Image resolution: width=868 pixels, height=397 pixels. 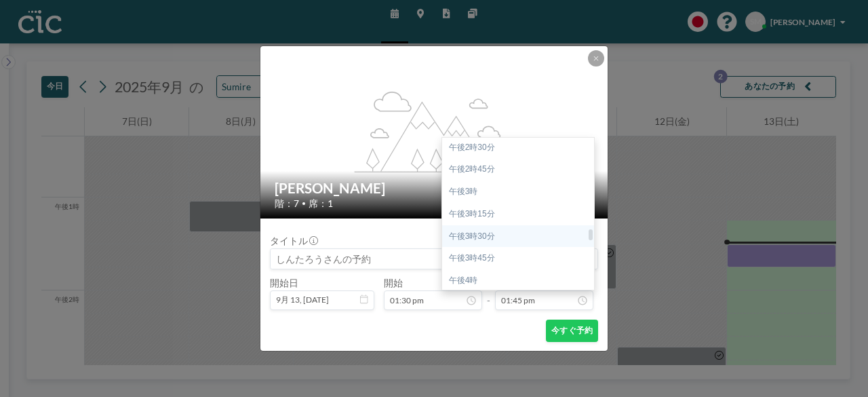 I want to click on font: 午後3時15分, so click(x=472, y=214).